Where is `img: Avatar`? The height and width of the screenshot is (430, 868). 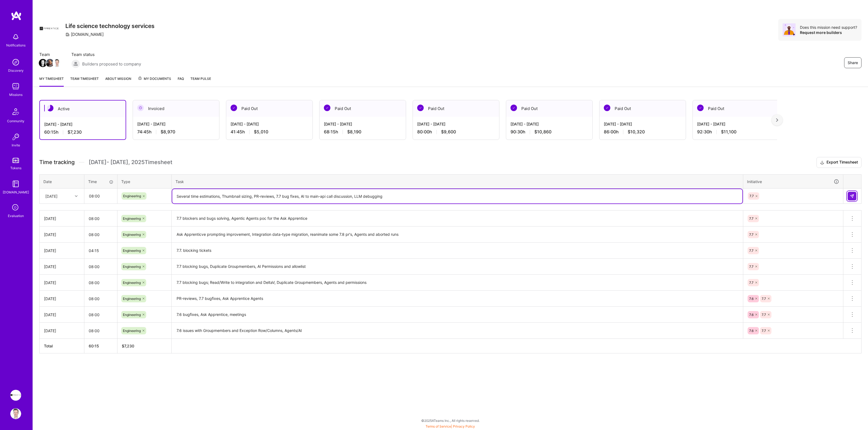 img: Avatar is located at coordinates (789, 30).